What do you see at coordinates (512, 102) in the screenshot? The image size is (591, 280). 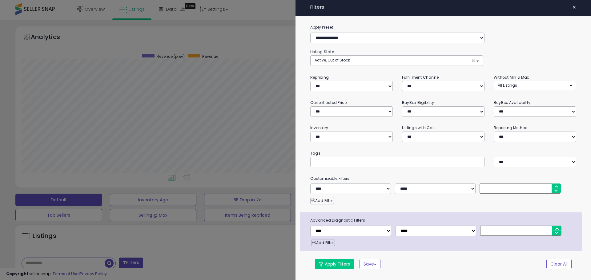 I see `small: BuyBox Availability` at bounding box center [512, 102].